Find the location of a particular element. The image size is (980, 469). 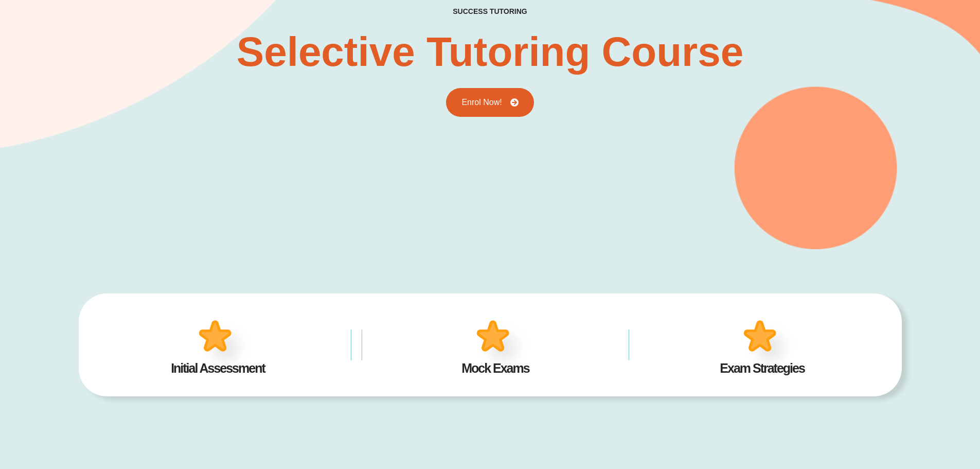

span: of ⁨0⁩ is located at coordinates (116, 9).